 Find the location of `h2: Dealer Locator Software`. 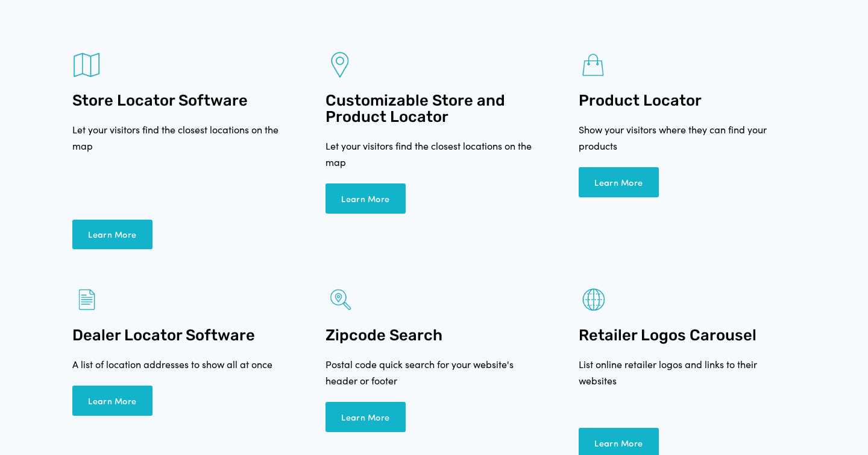

h2: Dealer Locator Software is located at coordinates (181, 335).